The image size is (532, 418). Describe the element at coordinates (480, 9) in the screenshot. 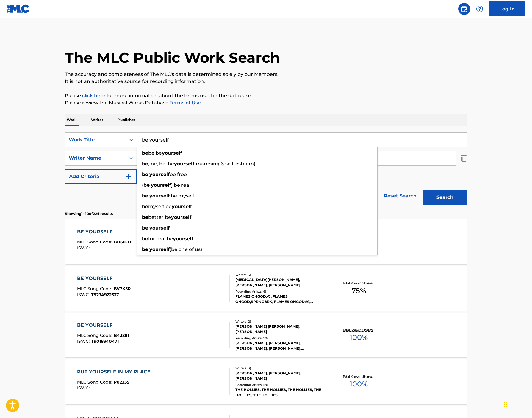

I see `div: Help` at that location.